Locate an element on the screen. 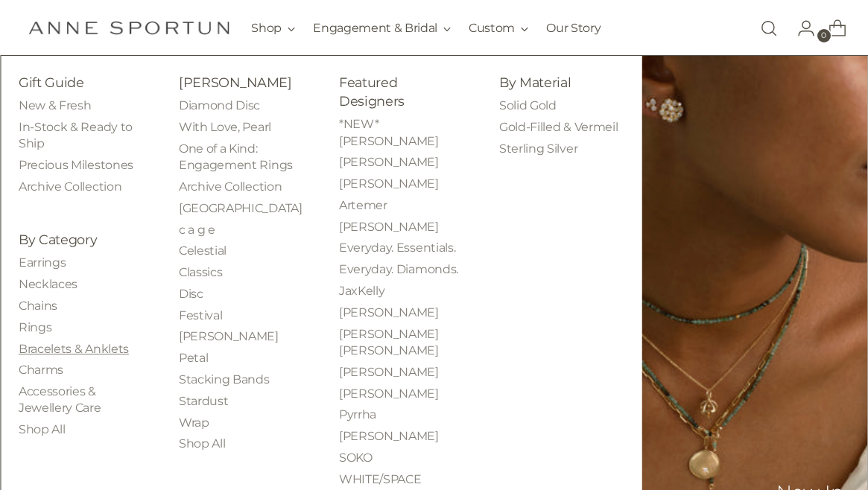 The height and width of the screenshot is (490, 868). button: Shop is located at coordinates (273, 29).